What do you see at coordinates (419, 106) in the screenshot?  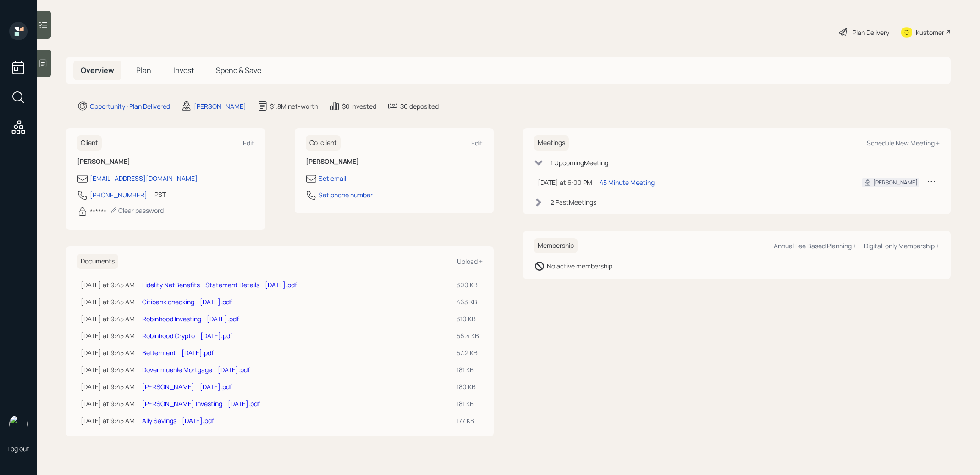 I see `div: $0 deposited` at bounding box center [419, 106].